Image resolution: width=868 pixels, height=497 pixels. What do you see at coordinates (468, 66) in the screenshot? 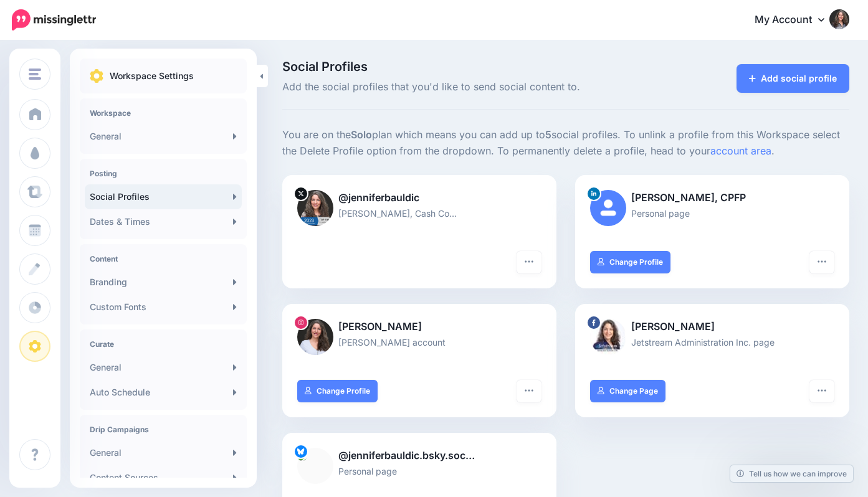
I see `span: Social Profiles` at bounding box center [468, 66].